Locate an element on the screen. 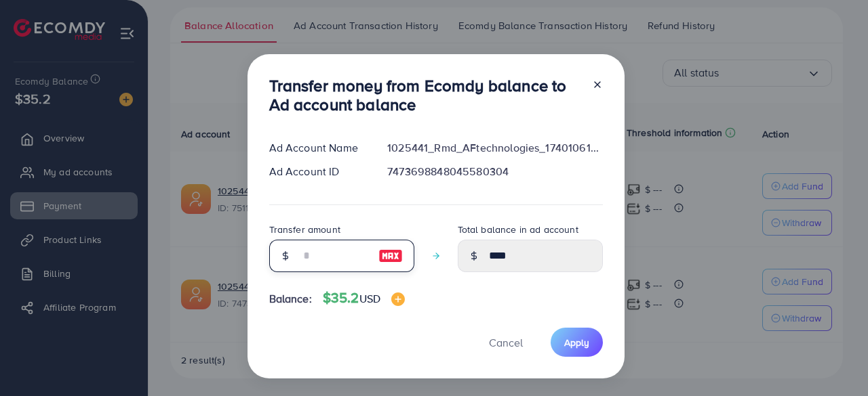  label: Total balance in ad account is located at coordinates (518, 229).